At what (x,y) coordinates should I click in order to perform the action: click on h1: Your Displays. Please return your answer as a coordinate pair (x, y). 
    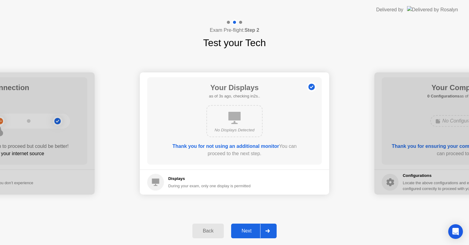
    Looking at the image, I should click on (234, 88).